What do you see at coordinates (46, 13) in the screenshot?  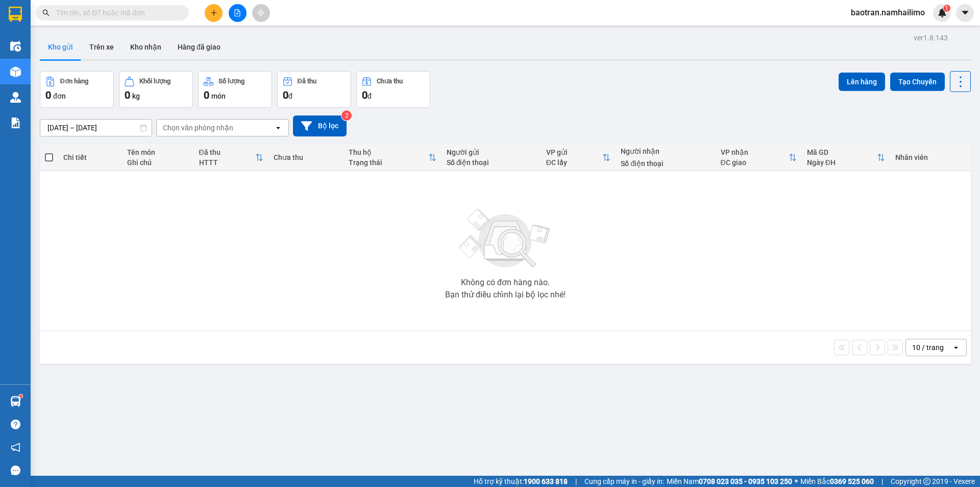 I see `span: search` at bounding box center [46, 13].